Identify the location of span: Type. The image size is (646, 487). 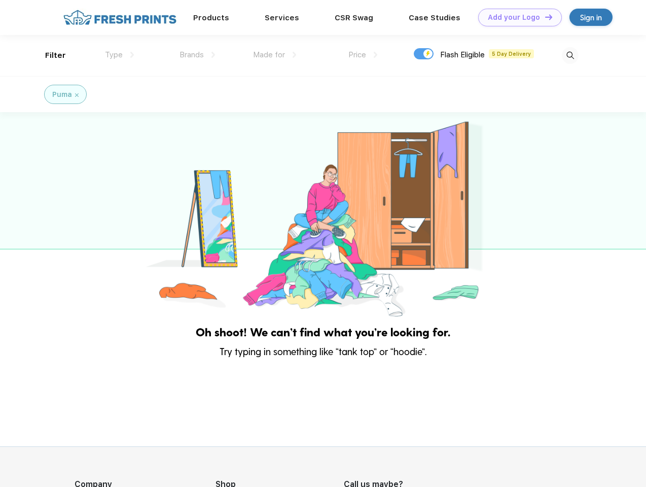
(114, 55).